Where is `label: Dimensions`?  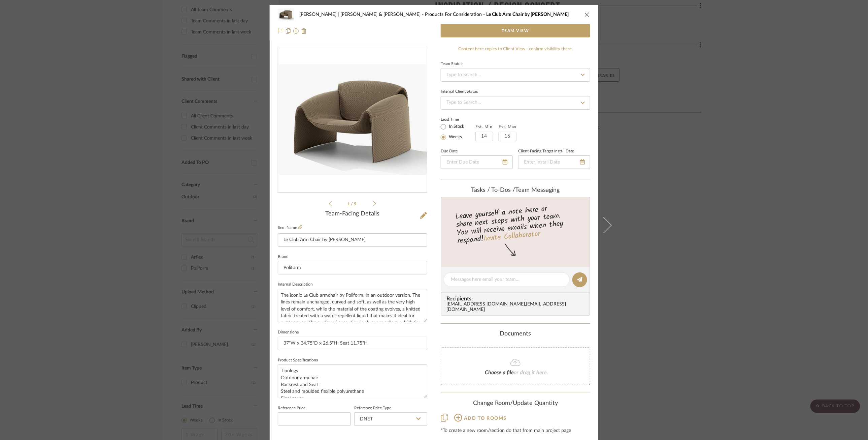
label: Dimensions is located at coordinates (288, 332).